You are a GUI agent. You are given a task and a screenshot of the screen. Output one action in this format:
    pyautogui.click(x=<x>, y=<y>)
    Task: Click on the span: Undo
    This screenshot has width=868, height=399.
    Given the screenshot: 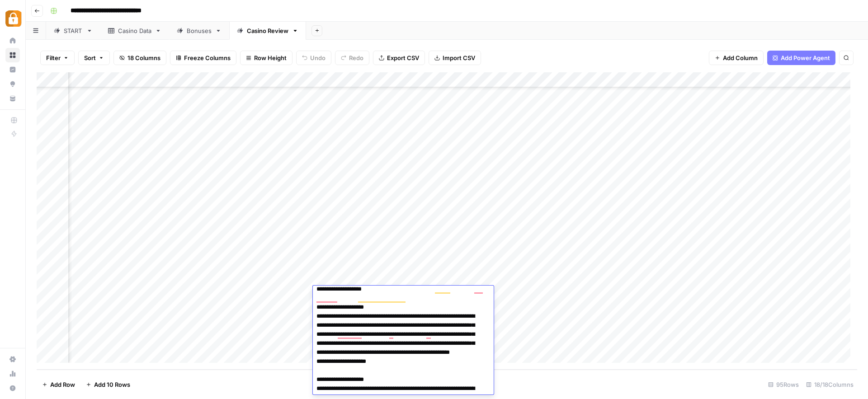 What is the action you would take?
    pyautogui.click(x=318, y=58)
    